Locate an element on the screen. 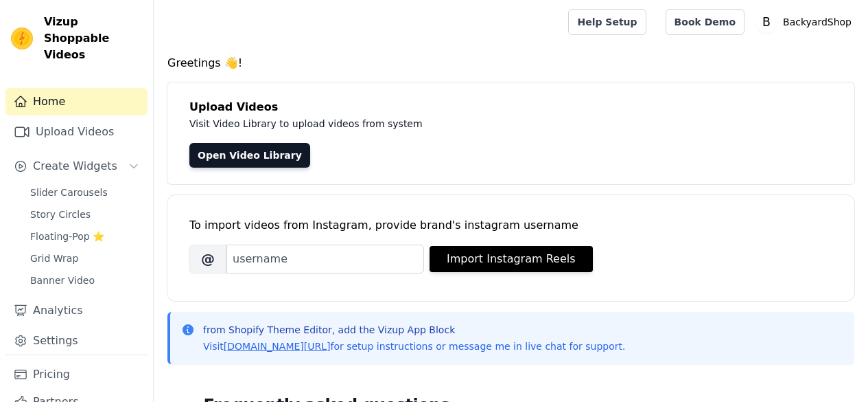 The width and height of the screenshot is (868, 402). a: Grid Wrap is located at coordinates (84, 258).